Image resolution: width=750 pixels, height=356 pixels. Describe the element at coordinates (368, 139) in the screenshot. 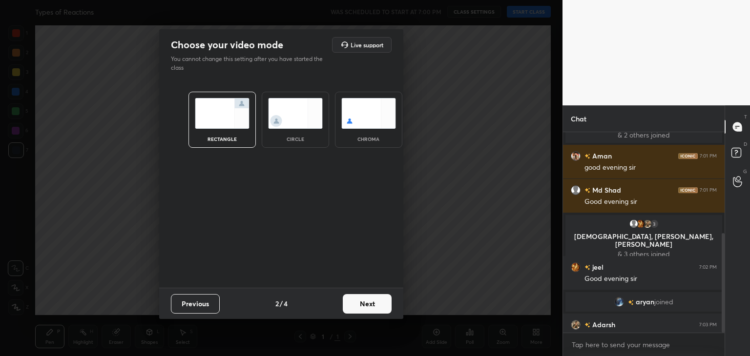

I see `div: chroma` at that location.